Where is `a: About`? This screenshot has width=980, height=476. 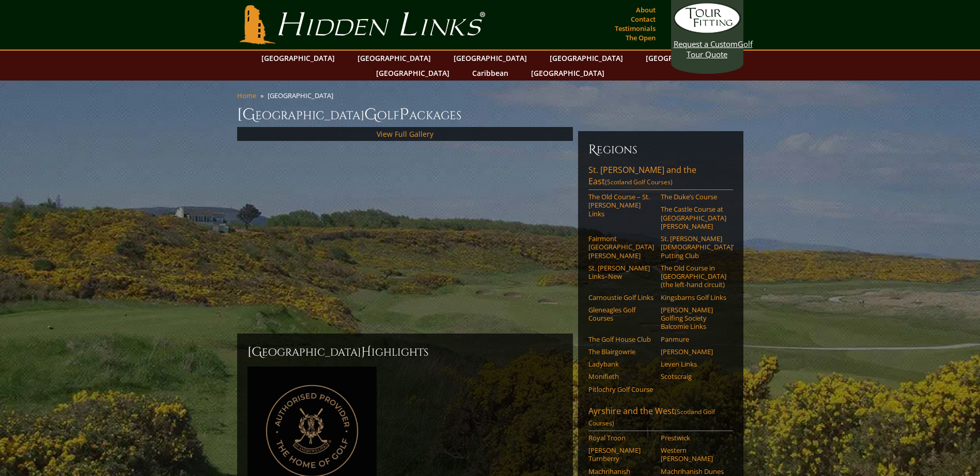 a: About is located at coordinates (646, 10).